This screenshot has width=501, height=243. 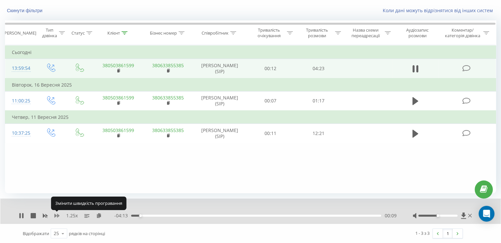 What do you see at coordinates (49, 33) in the screenshot?
I see `div: Тип дзвінка` at bounding box center [49, 33].